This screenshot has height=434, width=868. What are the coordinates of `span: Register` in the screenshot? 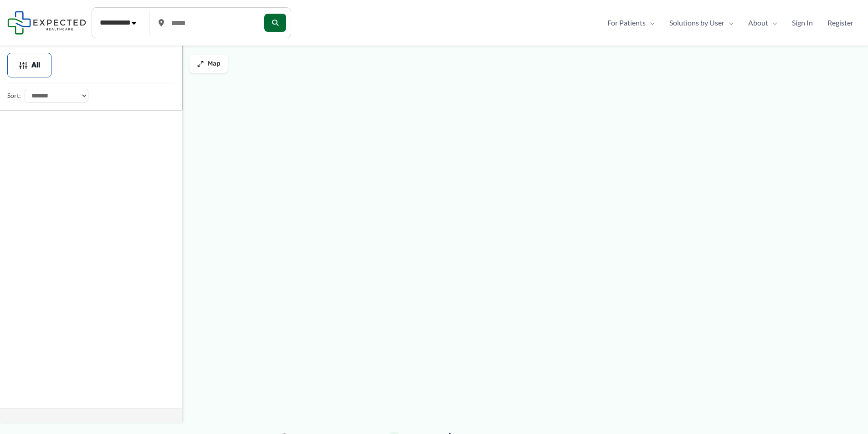 It's located at (839, 23).